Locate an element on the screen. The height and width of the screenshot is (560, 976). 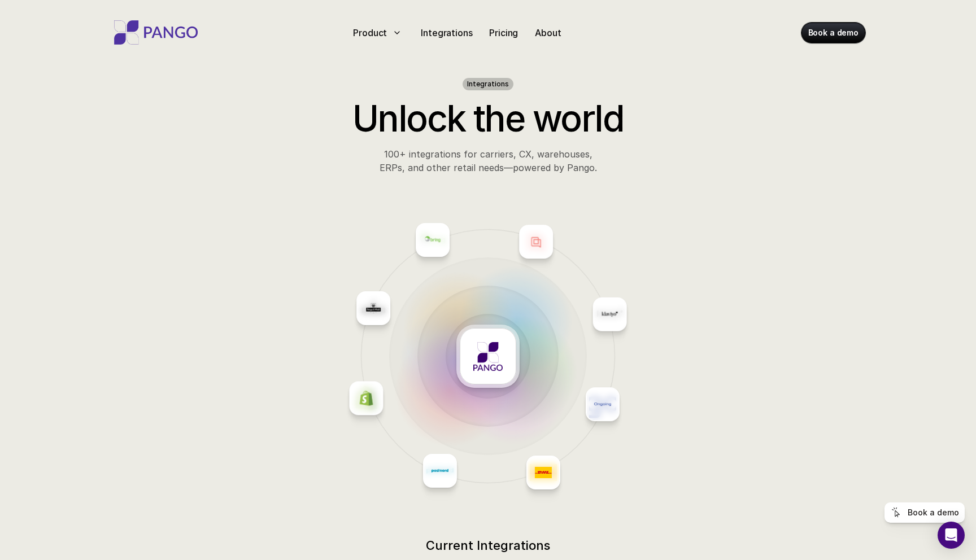
h2: Current Integrations is located at coordinates (488, 545).